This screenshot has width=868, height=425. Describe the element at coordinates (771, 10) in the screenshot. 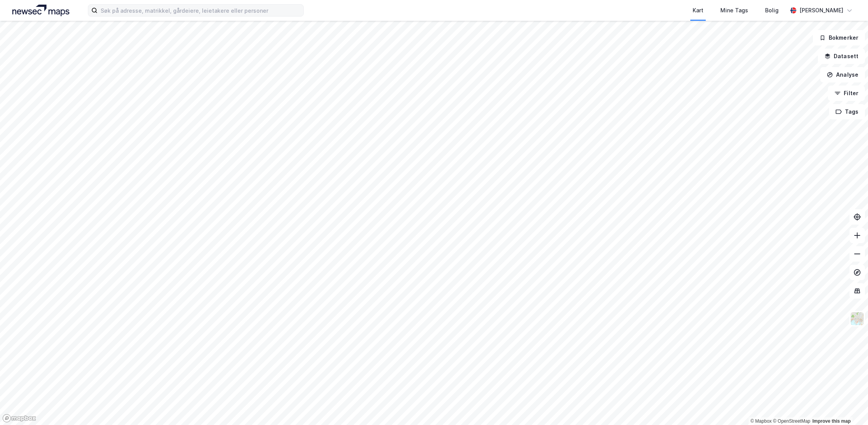

I see `div: Bolig` at that location.